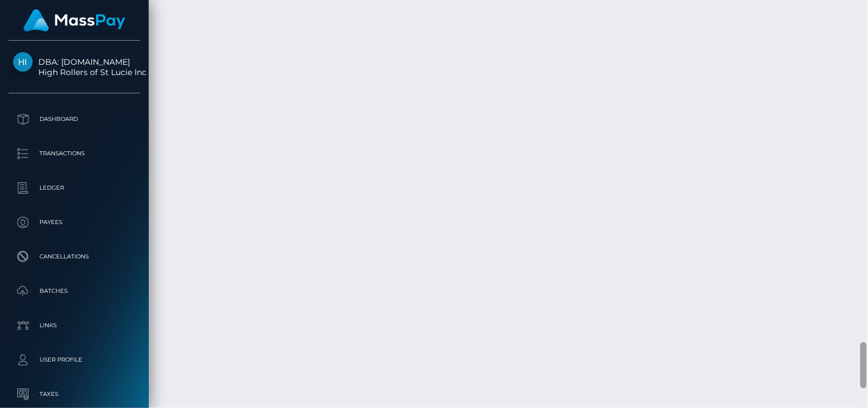 Image resolution: width=868 pixels, height=408 pixels. Describe the element at coordinates (74, 153) in the screenshot. I see `a: Transactions` at that location.